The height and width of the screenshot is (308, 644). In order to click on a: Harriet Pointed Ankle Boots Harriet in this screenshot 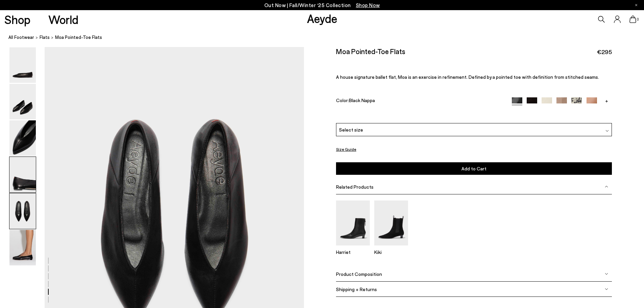, I will do `click(353, 248)`.